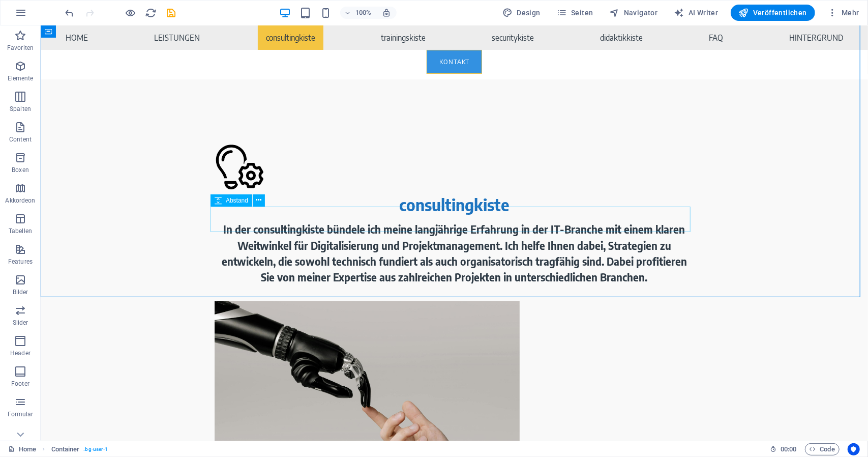 The width and height of the screenshot is (868, 457). Describe the element at coordinates (823, 449) in the screenshot. I see `span: Code` at that location.